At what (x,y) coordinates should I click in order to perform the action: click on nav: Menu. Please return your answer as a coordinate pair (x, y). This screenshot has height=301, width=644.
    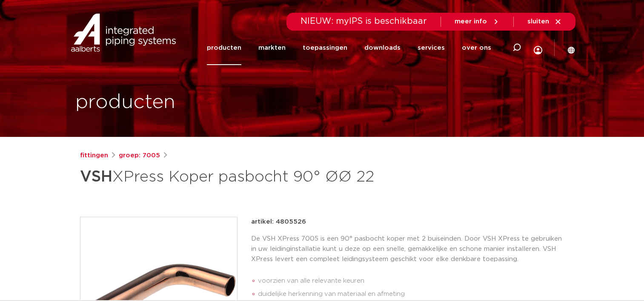
    Looking at the image, I should click on (349, 48).